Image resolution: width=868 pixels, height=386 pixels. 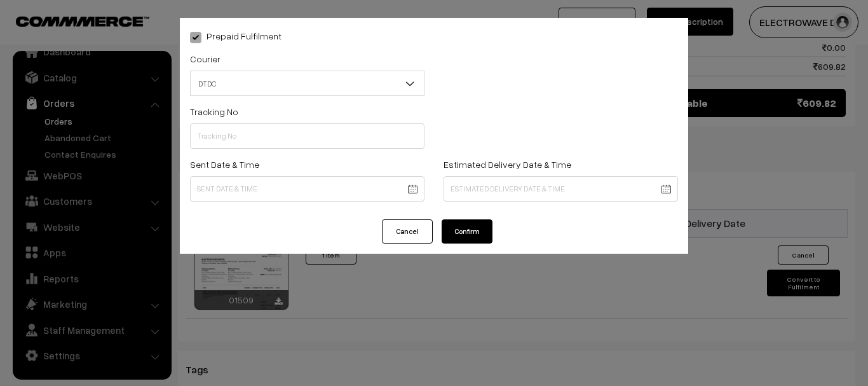 I want to click on span: DTDC, so click(x=307, y=83).